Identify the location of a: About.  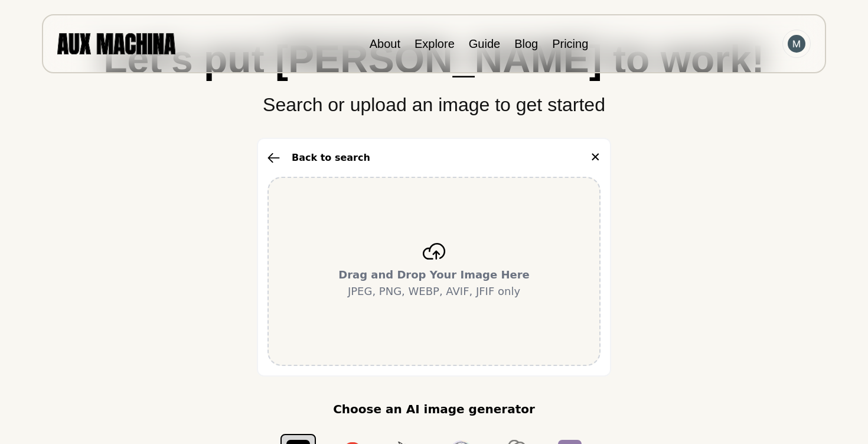
(385, 44).